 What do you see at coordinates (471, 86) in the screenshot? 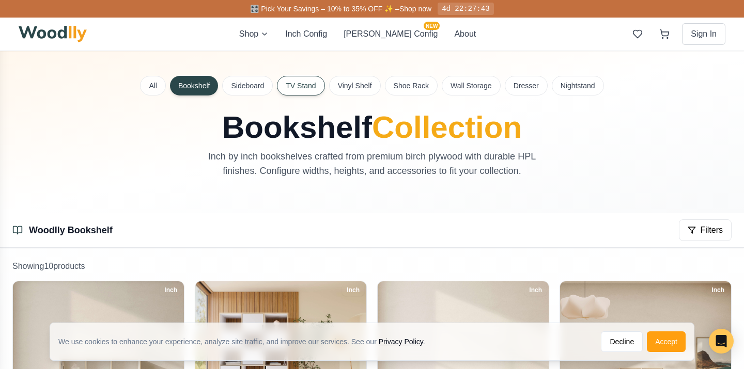
I see `button: Wall Storage` at bounding box center [471, 86].